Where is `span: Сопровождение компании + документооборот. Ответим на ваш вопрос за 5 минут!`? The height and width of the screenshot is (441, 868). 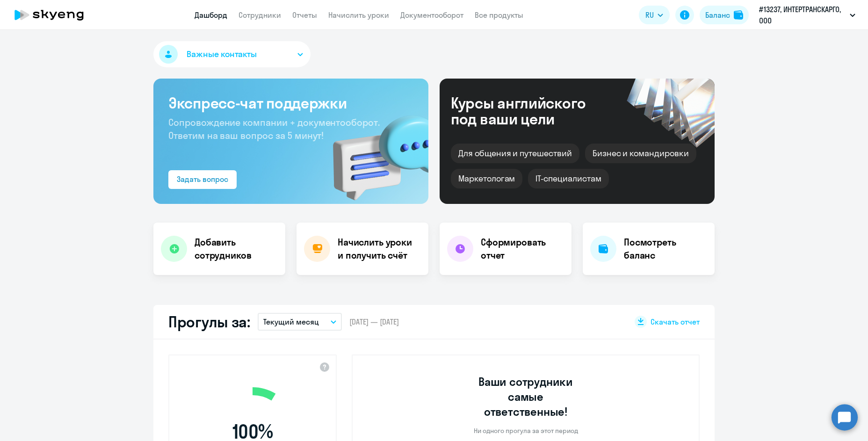
span: Сопровождение компании + документооборот. Ответим на ваш вопрос за 5 минут! is located at coordinates (274, 129).